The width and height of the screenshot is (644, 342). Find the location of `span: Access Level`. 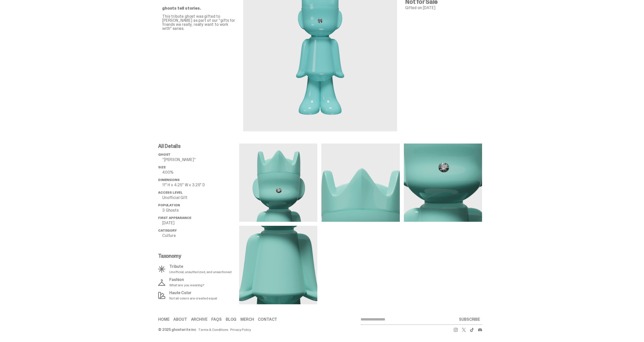

span: Access Level is located at coordinates (170, 193).